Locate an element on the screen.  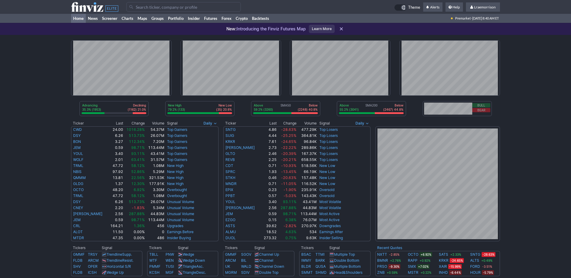
a: Theme is located at coordinates (407, 8).